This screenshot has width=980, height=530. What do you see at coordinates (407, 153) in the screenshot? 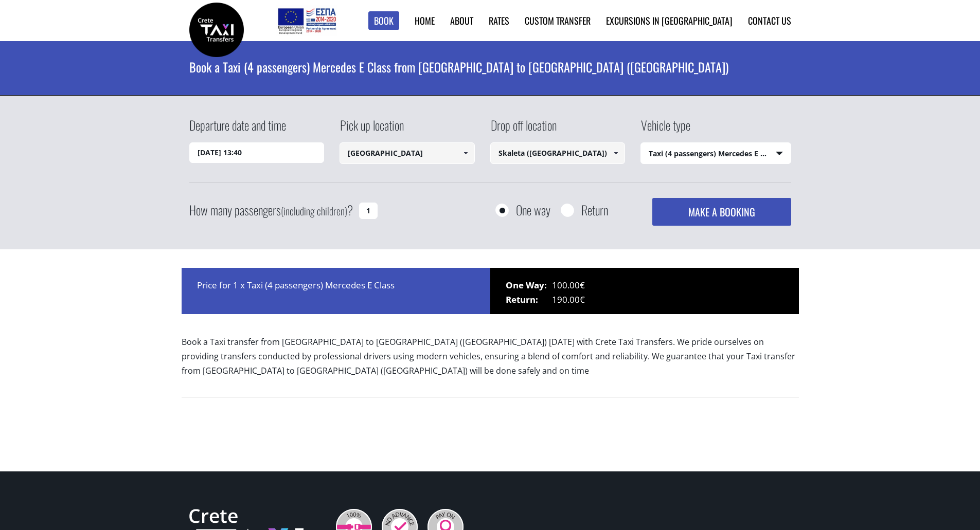
I see `input: Select pickup location` at bounding box center [407, 153].